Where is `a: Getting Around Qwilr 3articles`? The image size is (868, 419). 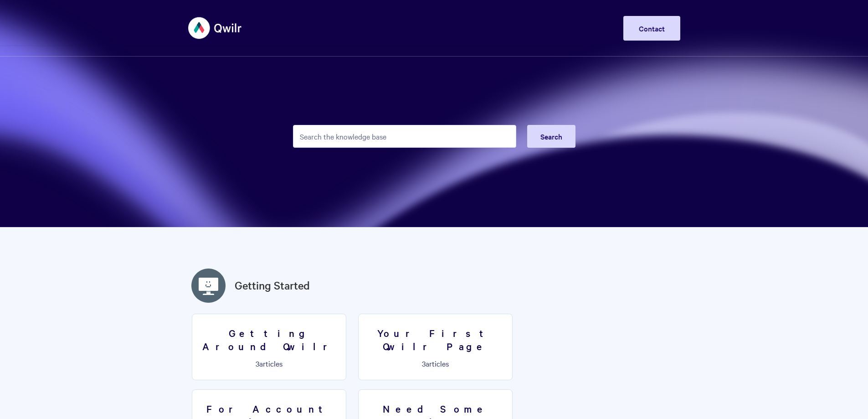
a: Getting Around Qwilr 3articles is located at coordinates (269, 347).